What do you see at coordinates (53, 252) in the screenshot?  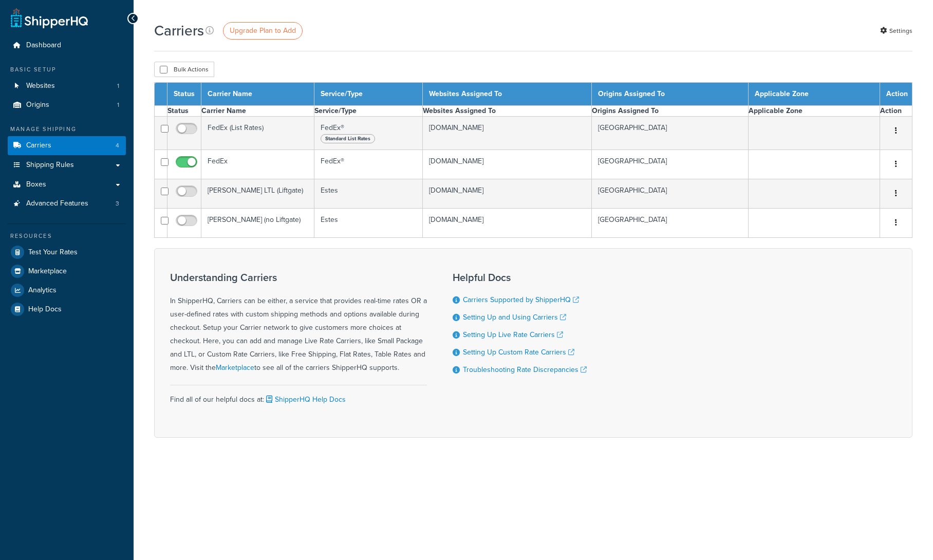 I see `span: Test Your Rates` at bounding box center [53, 252].